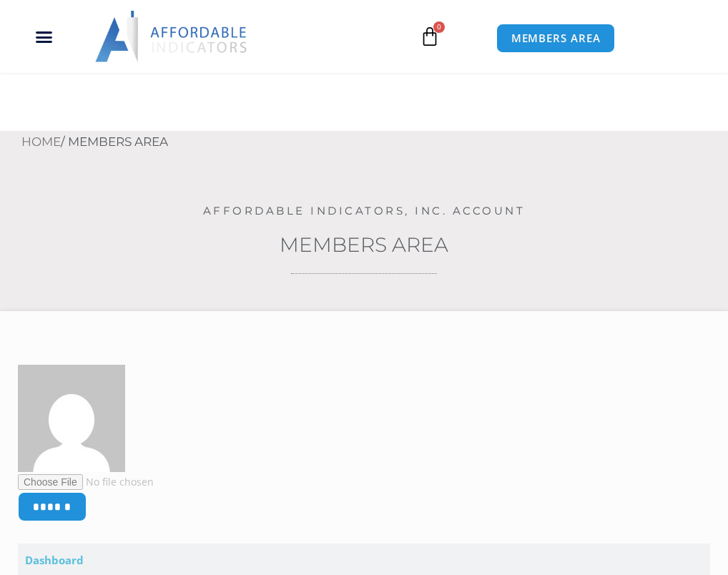 This screenshot has height=575, width=728. I want to click on span: 0, so click(439, 27).